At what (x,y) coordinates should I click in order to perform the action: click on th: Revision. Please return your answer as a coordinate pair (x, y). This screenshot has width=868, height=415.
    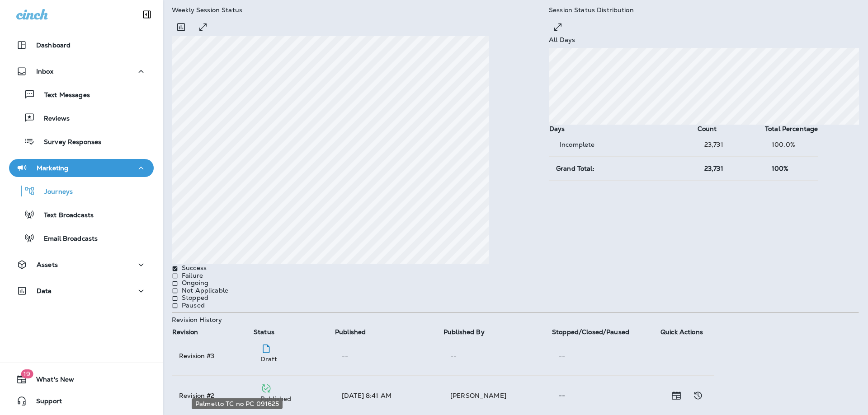
    Looking at the image, I should click on (212, 332).